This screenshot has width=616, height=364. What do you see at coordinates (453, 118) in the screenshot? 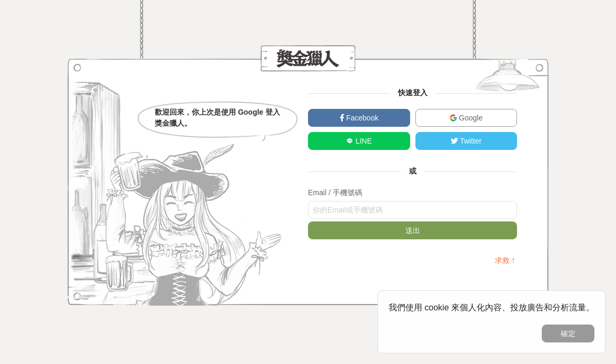
I see `img: Google` at bounding box center [453, 118].